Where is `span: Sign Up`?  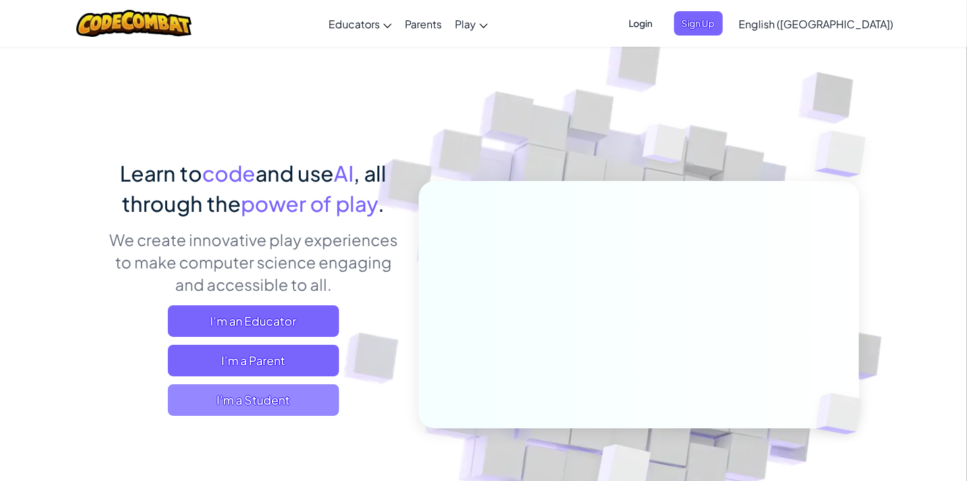
span: Sign Up is located at coordinates (699, 23).